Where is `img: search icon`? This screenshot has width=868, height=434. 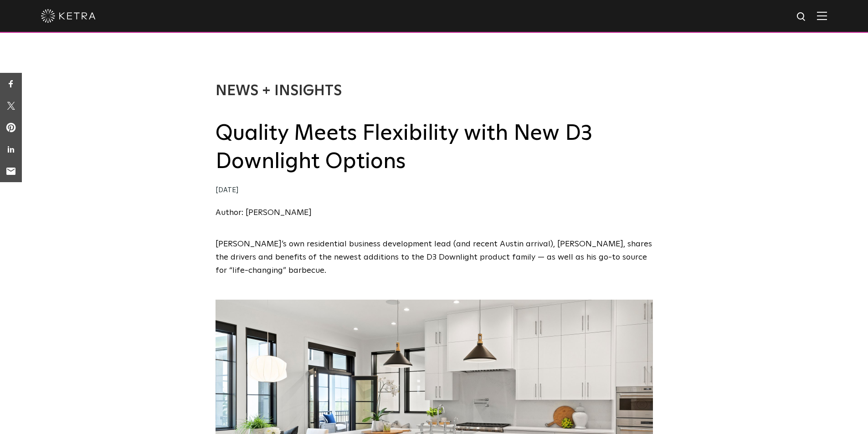 img: search icon is located at coordinates (801, 17).